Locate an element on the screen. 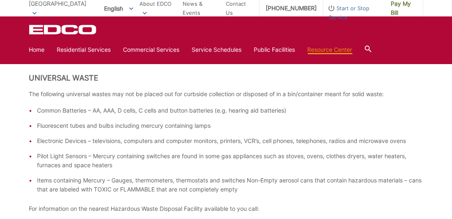 This screenshot has width=452, height=219. li: Fluorescent tubes and bulbs including mercury containing lamps is located at coordinates (230, 126).